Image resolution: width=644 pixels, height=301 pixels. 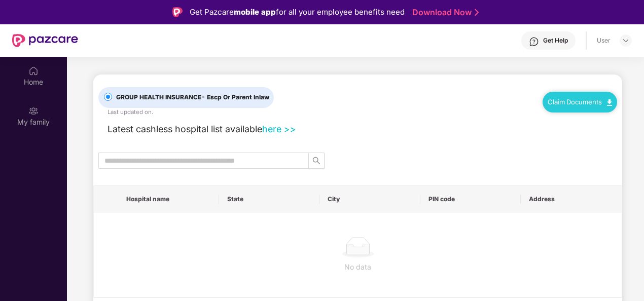 What do you see at coordinates (254, 11) in the screenshot?
I see `strong: mobile app` at bounding box center [254, 11].